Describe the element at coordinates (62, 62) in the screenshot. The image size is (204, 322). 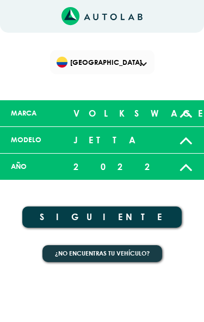
I see `img: Flag of COLOMBIA` at that location.